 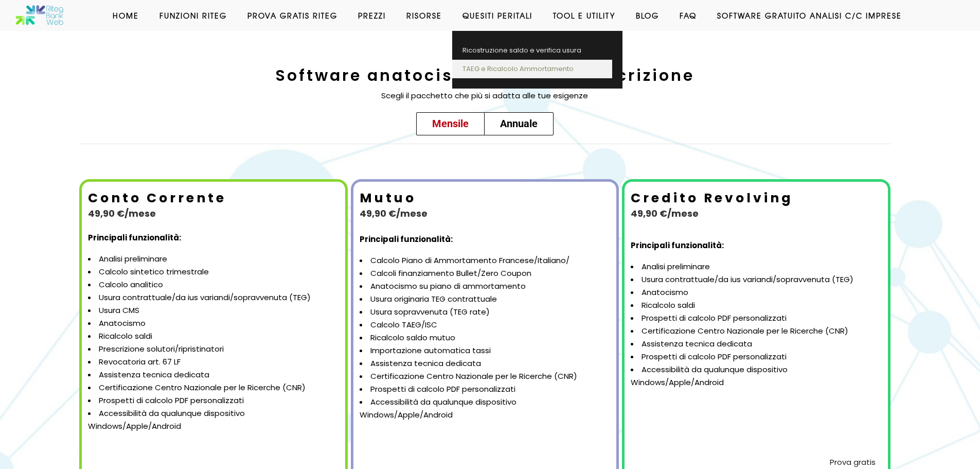 What do you see at coordinates (584, 16) in the screenshot?
I see `a: Tool e Utility` at bounding box center [584, 16].